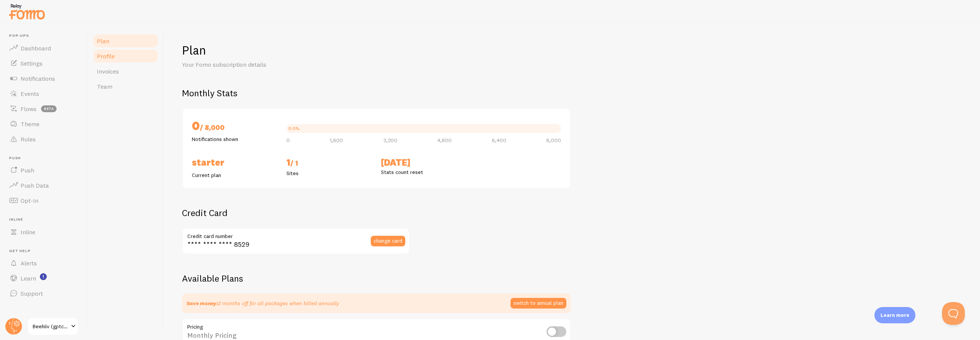 This screenshot has width=980, height=340. What do you see at coordinates (572, 93) in the screenshot?
I see `h2: Monthly Stats` at bounding box center [572, 93].